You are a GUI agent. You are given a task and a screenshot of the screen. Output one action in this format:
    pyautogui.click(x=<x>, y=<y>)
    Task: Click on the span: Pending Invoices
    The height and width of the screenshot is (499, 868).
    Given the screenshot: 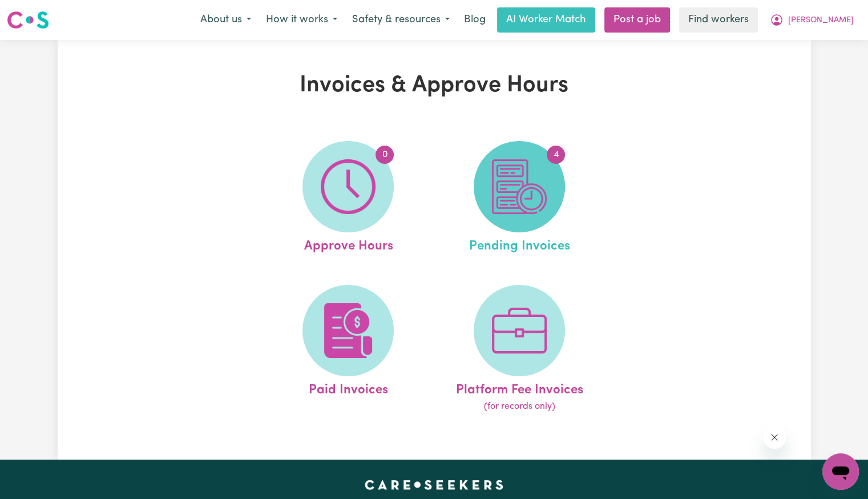 What is the action you would take?
    pyautogui.click(x=519, y=244)
    